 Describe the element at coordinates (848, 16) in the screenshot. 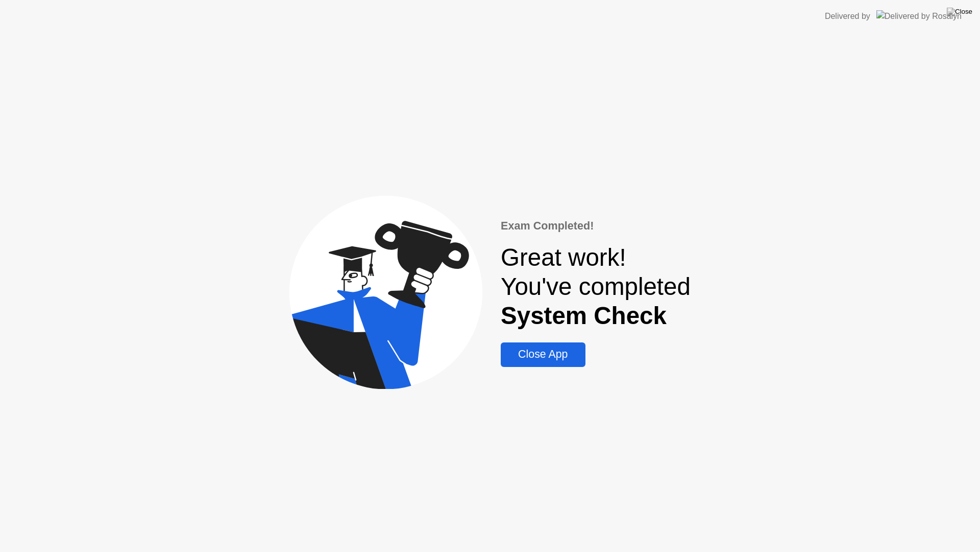

I see `div: Delivered by` at that location.